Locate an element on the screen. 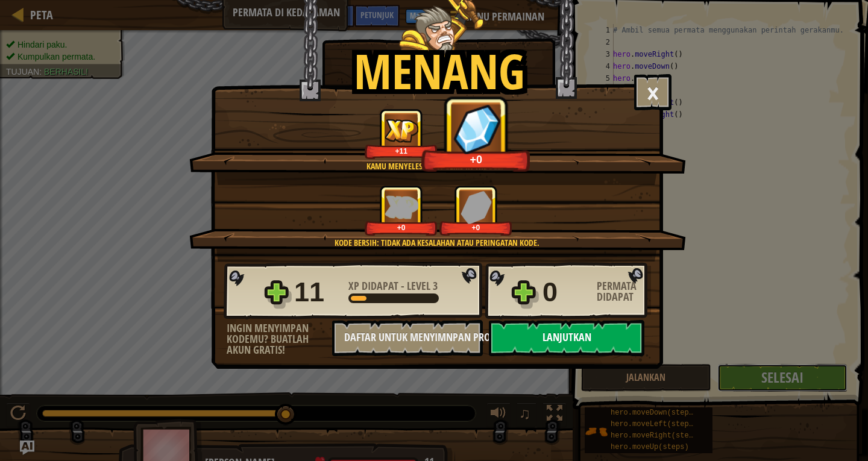  button: Lanjutkan is located at coordinates (566, 338).